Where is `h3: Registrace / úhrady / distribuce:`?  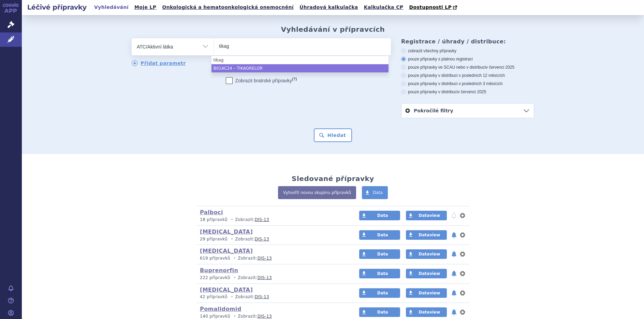 h3: Registrace / úhrady / distribuce: is located at coordinates (467, 42).